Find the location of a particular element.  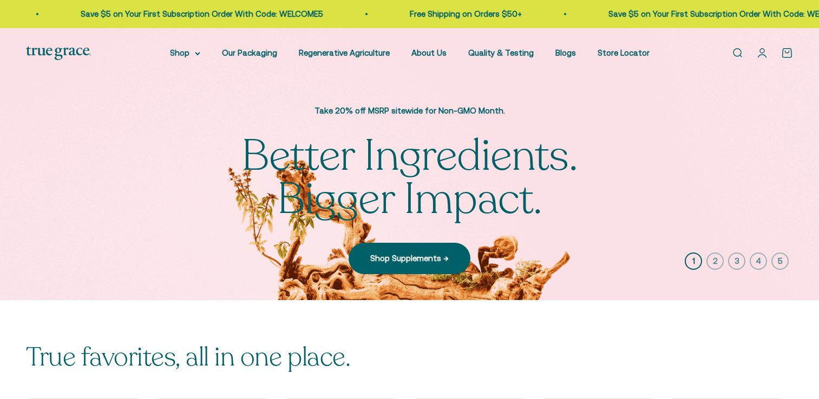

a: Blogs is located at coordinates (565, 52).